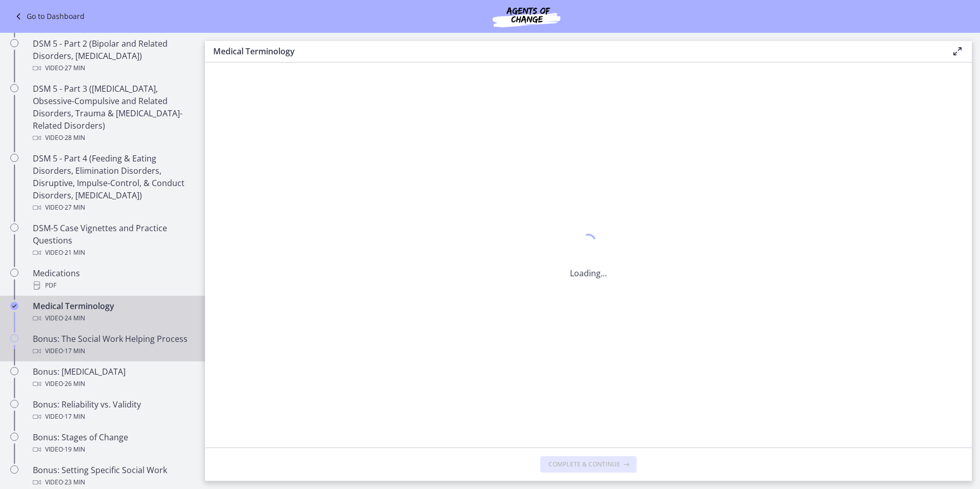 The width and height of the screenshot is (980, 489). I want to click on div: Medical Terminology, so click(112, 312).